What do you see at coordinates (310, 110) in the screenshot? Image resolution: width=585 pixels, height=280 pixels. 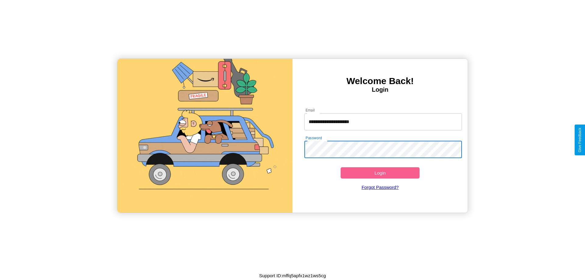 I see `label: Email` at bounding box center [310, 110].